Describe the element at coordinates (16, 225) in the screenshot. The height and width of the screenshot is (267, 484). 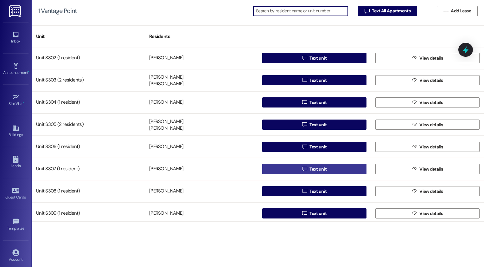
I see `a: Templates •` at that location.